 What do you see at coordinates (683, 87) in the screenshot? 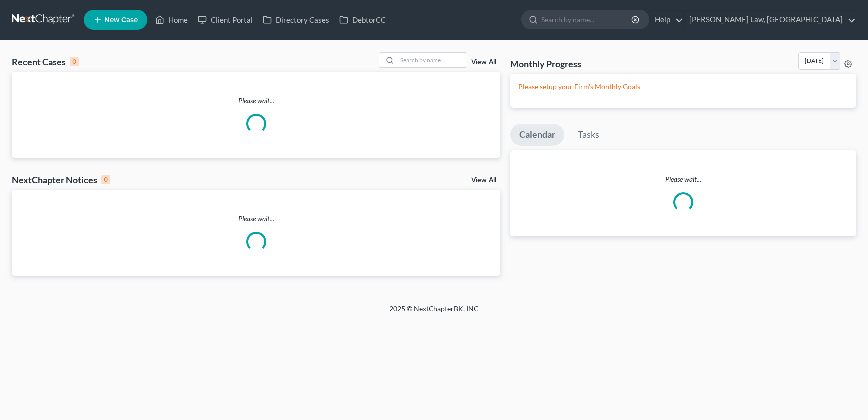
I see `p: Please setup your Firm's Monthly Goals` at bounding box center [683, 87].